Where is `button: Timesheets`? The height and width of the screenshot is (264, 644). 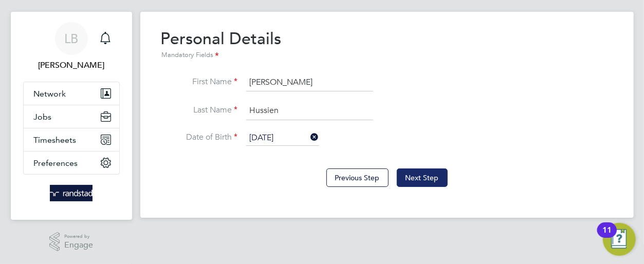 button: Timesheets is located at coordinates (71, 140).